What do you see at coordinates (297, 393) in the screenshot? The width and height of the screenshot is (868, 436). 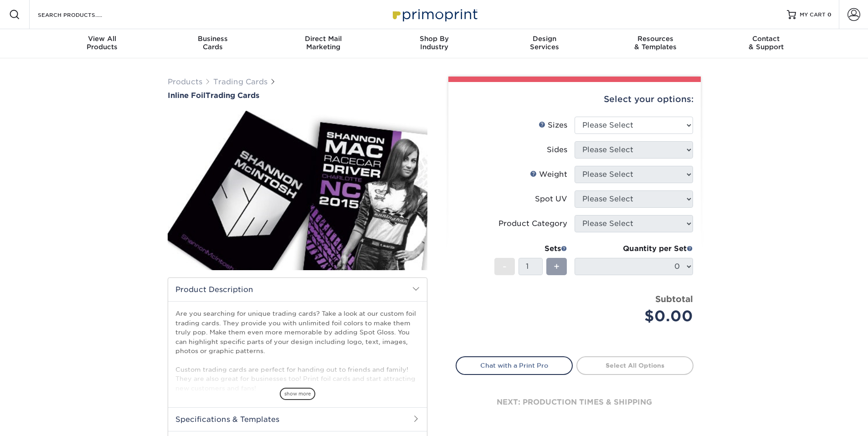 I see `span: show more` at bounding box center [297, 393].